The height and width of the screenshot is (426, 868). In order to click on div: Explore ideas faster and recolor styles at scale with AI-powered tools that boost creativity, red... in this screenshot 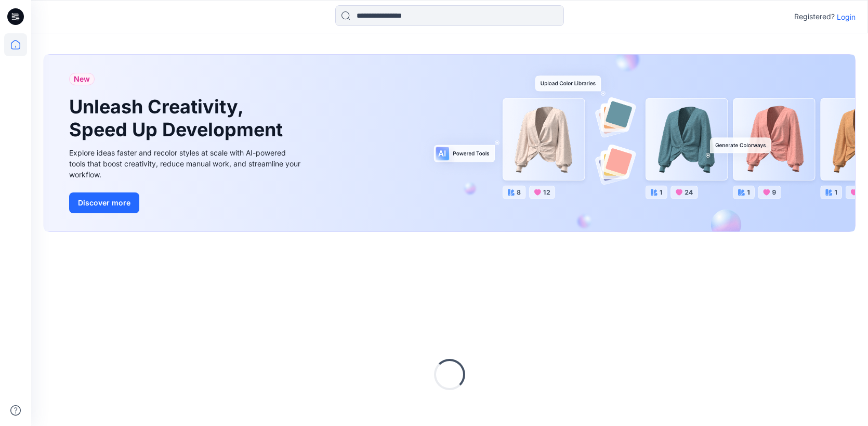, I will do `click(186, 163)`.